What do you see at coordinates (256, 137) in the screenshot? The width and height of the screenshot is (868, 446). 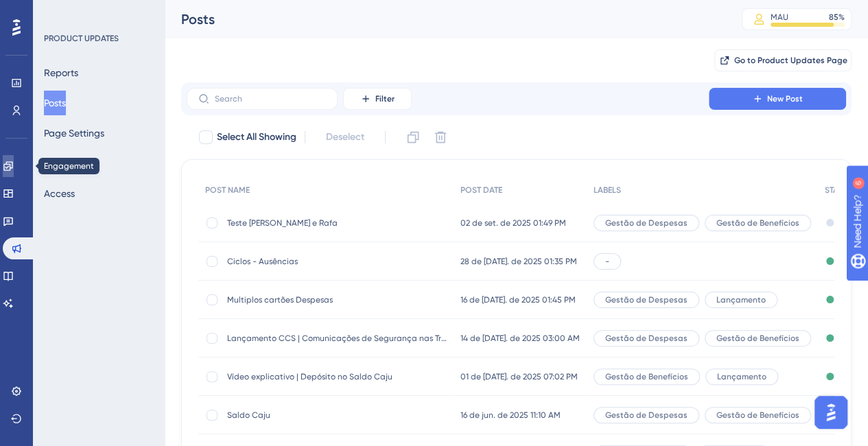 I see `span: Select All Showing` at bounding box center [256, 137].